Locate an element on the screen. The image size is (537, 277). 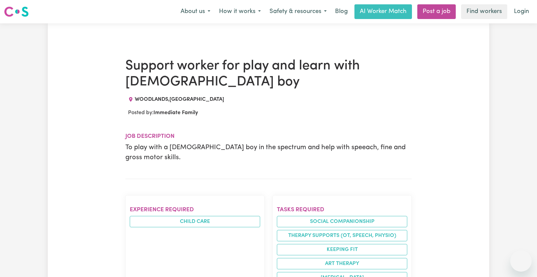
a: Login is located at coordinates (521, 12).